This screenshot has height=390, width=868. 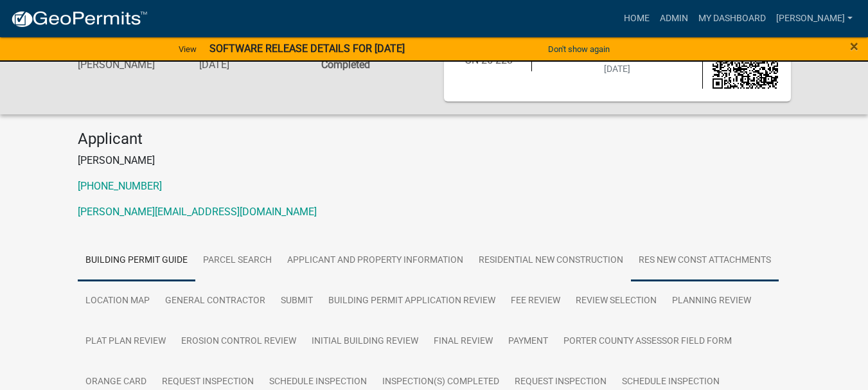 What do you see at coordinates (237, 261) in the screenshot?
I see `a: Parcel search` at bounding box center [237, 261].